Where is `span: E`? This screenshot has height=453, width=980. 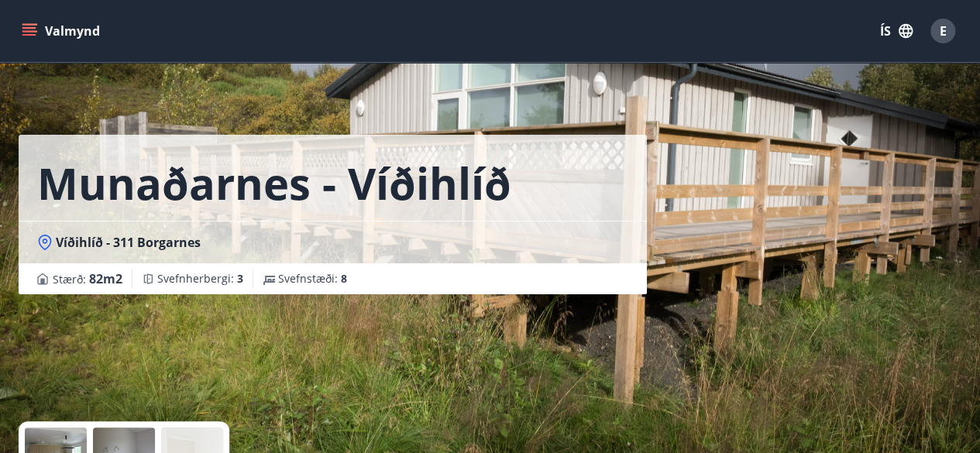
span: E is located at coordinates (942, 31).